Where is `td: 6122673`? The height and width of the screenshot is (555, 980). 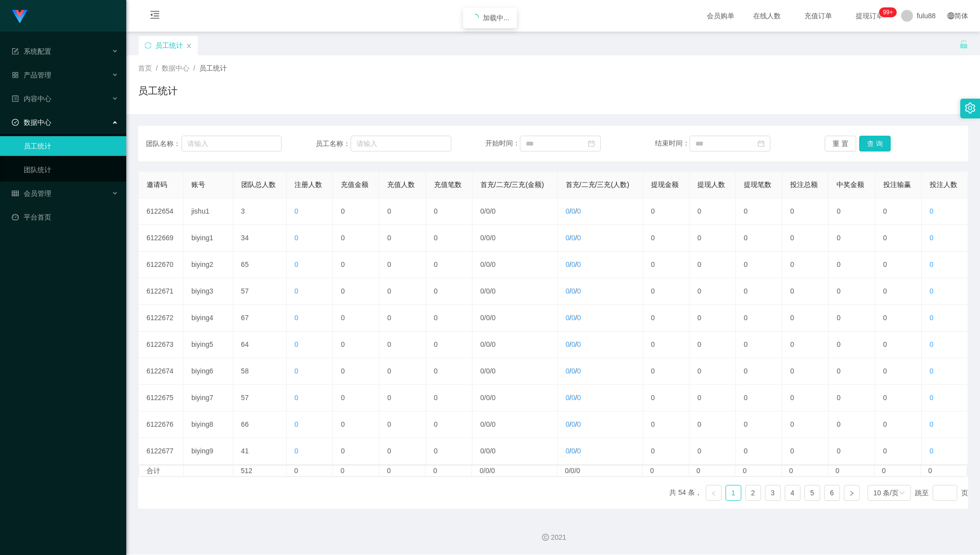
td: 6122673 is located at coordinates (161, 345).